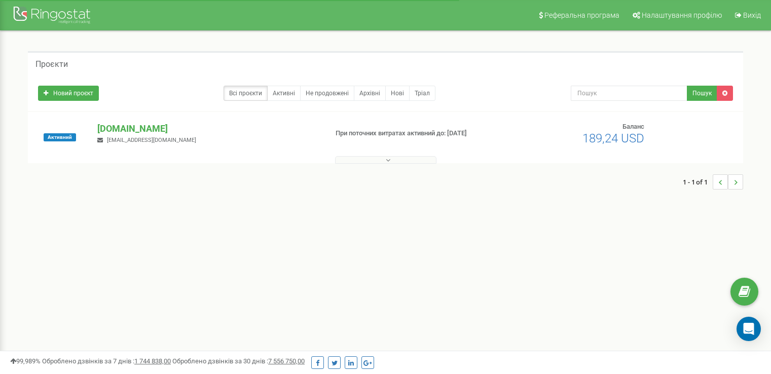  Describe the element at coordinates (422, 93) in the screenshot. I see `a: Тріал` at that location.